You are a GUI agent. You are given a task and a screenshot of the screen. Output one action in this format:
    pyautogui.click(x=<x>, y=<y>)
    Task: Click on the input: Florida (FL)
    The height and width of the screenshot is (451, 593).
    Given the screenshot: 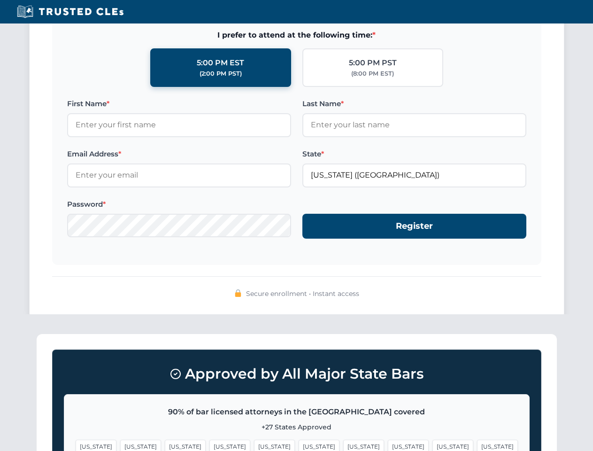 What is the action you would take?
    pyautogui.click(x=414, y=175)
    